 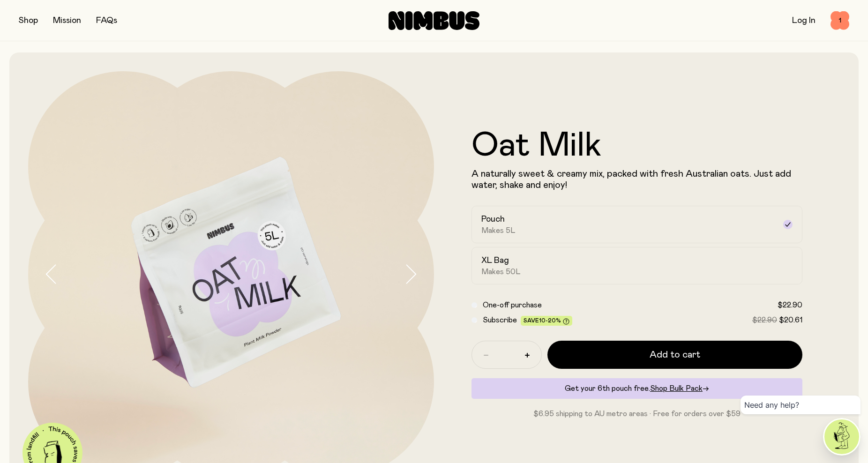 What do you see at coordinates (675, 355) in the screenshot?
I see `span: Add to cart` at bounding box center [675, 355].